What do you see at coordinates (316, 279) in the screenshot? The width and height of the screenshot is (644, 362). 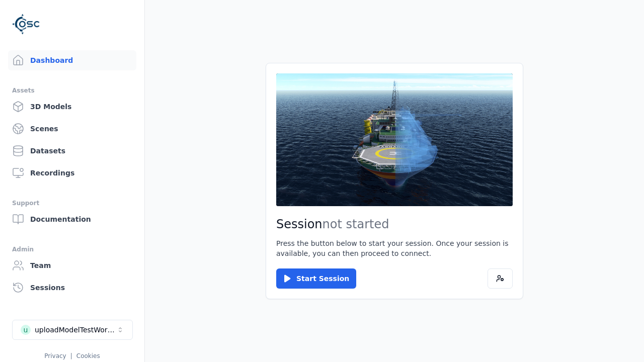 I see `button: Start Session` at bounding box center [316, 279].